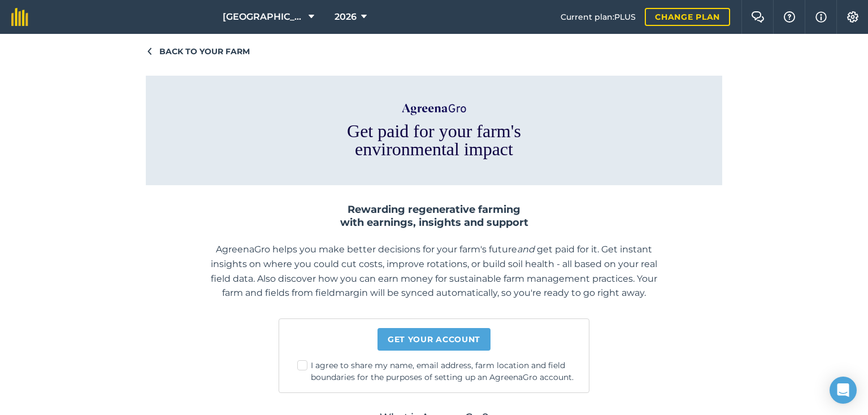  What do you see at coordinates (525, 249) in the screenshot?
I see `em: and` at bounding box center [525, 249].